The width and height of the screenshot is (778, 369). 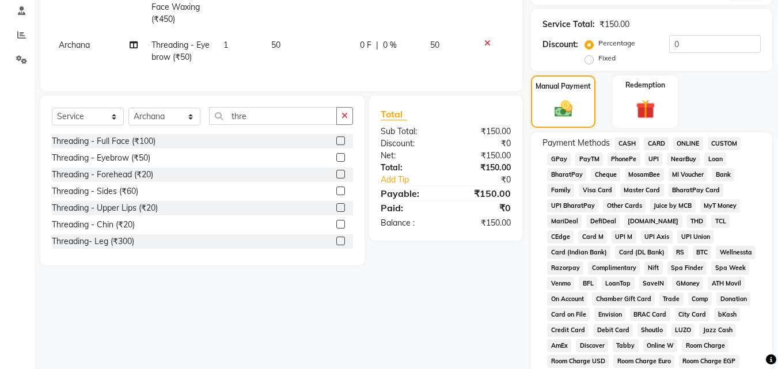 What do you see at coordinates (576, 143) in the screenshot?
I see `span: Payment Methods` at bounding box center [576, 143].